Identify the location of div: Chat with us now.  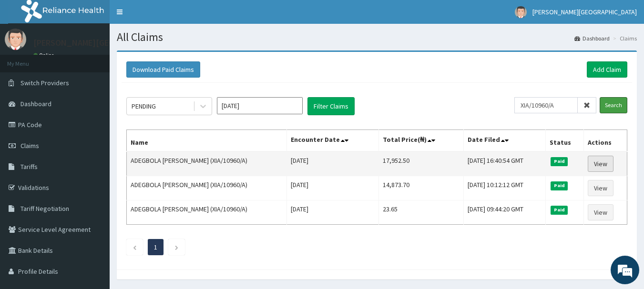
(105, 59).